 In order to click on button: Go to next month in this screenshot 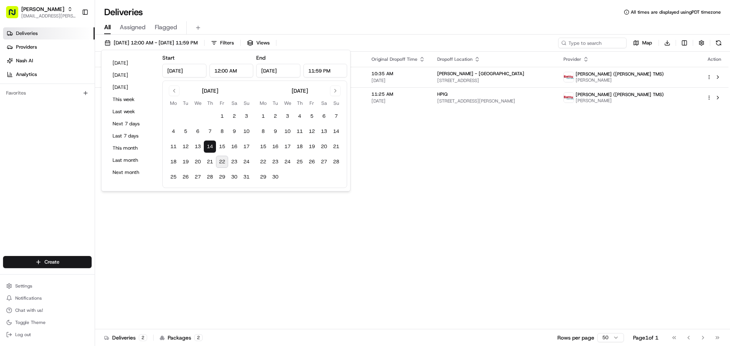, I will do `click(335, 91)`.